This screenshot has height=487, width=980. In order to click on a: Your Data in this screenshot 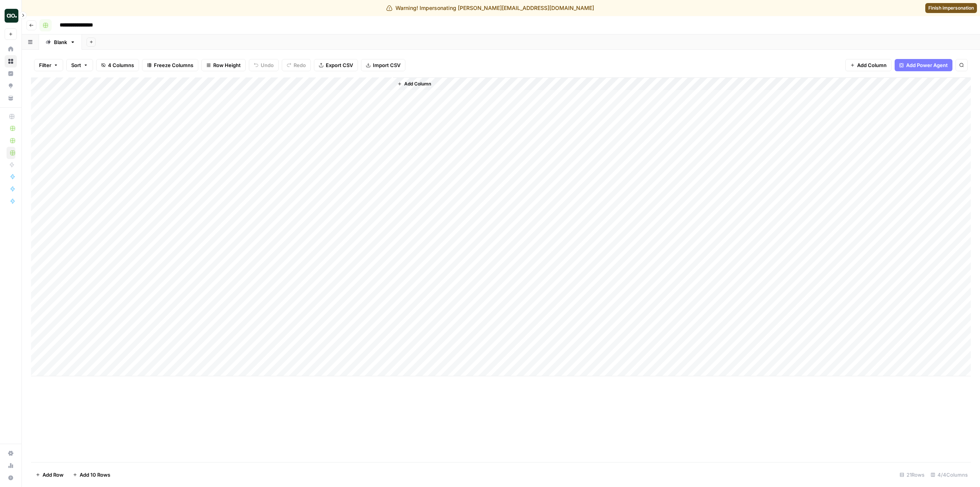, I will do `click(10, 98)`.